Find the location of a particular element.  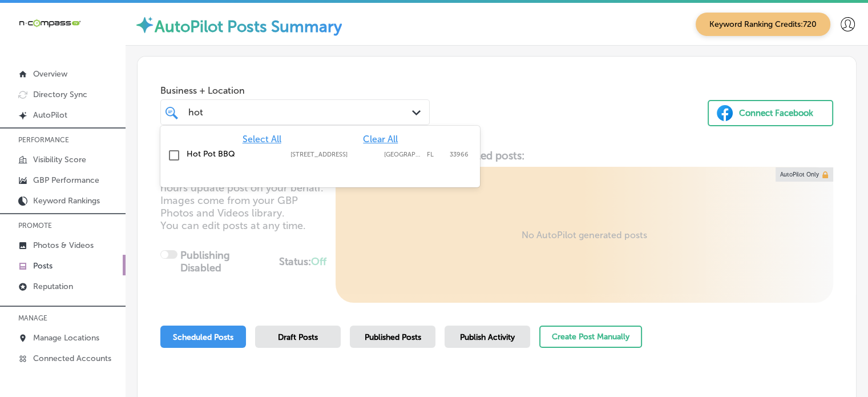

span: Published Posts is located at coordinates (393, 337).